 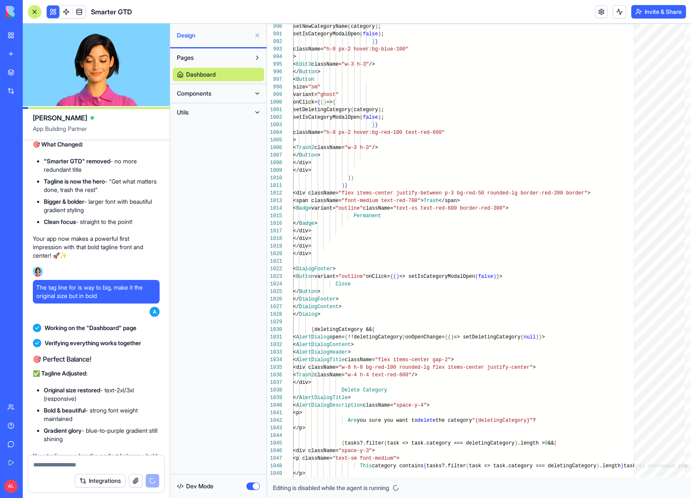 What do you see at coordinates (312, 337) in the screenshot?
I see `span: AlertDialog` at bounding box center [312, 337].